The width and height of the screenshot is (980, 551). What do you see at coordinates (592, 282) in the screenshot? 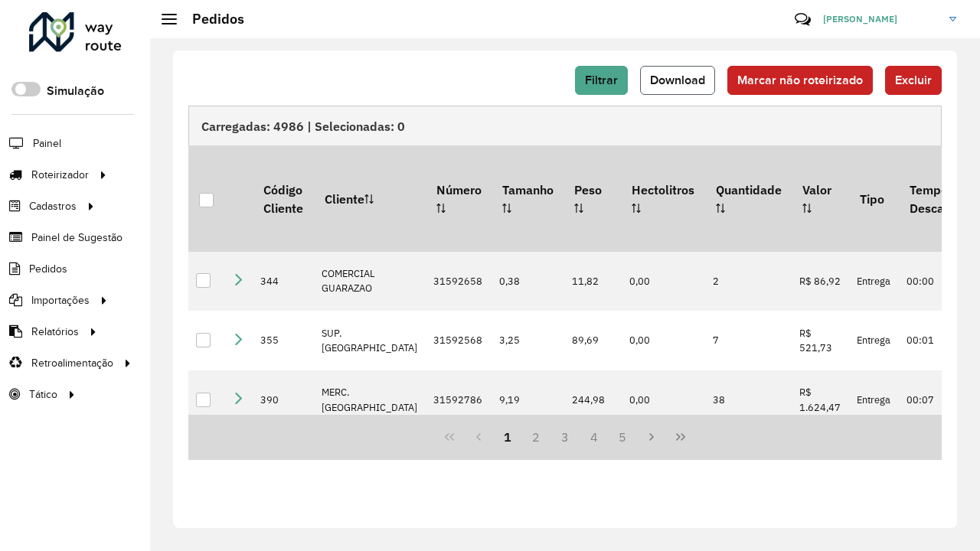
I see `td: 11,82` at bounding box center [592, 282].